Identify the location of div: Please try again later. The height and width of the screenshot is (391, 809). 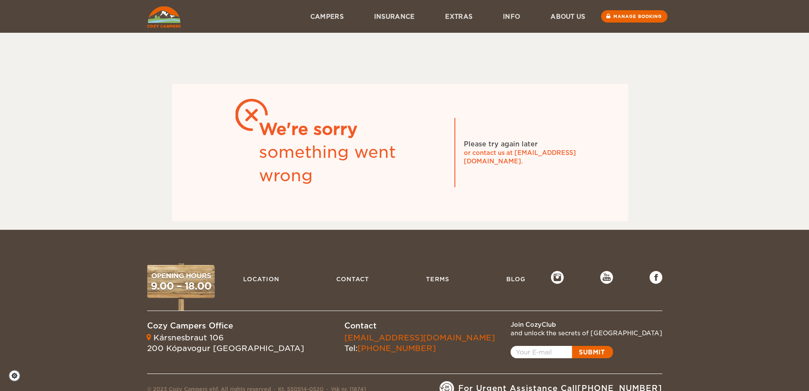
(501, 144).